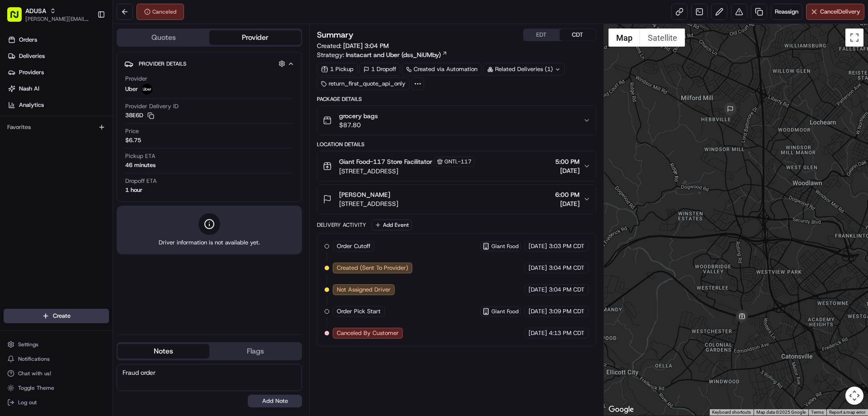 This screenshot has width=868, height=416. Describe the element at coordinates (787, 12) in the screenshot. I see `span: Reassign` at that location.